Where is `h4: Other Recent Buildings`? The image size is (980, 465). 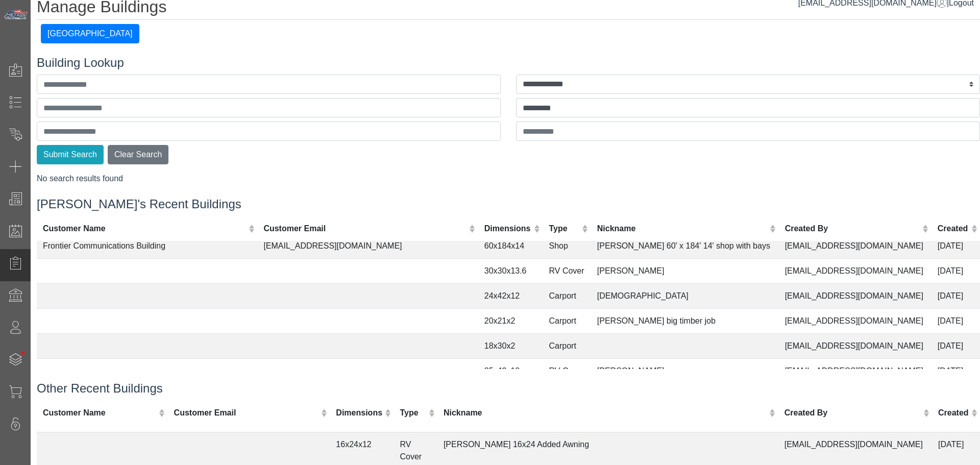
h4: Other Recent Buildings is located at coordinates (508, 388).